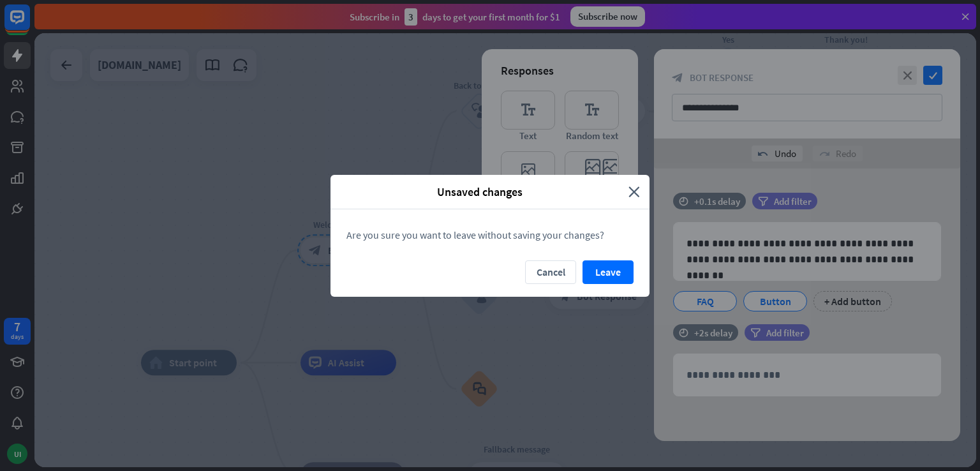  I want to click on i: close, so click(634, 192).